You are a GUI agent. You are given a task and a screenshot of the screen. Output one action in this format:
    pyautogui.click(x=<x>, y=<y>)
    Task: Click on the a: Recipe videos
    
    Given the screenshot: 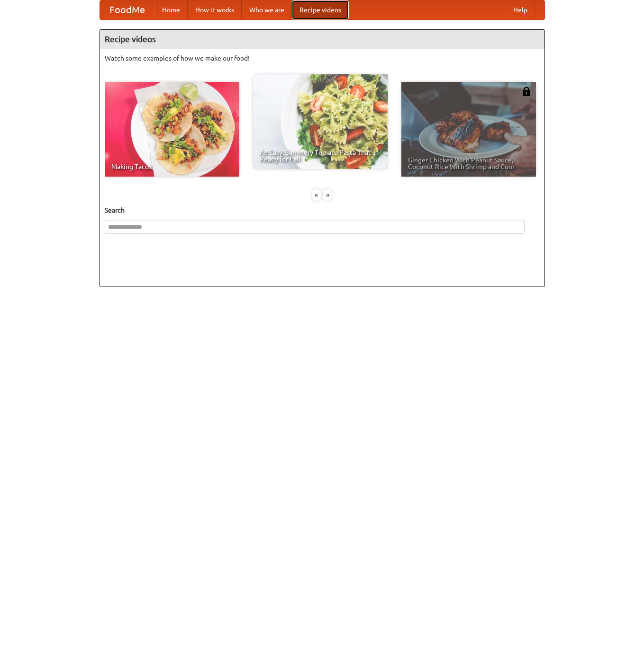 What is the action you would take?
    pyautogui.click(x=320, y=10)
    